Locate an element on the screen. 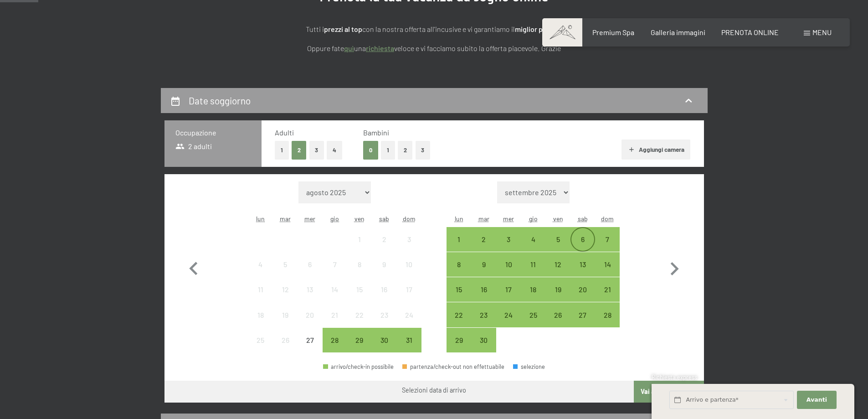 This screenshot has width=868, height=419. p: Tutti i con la nostra offerta all'incusive e vi garantiamo il ! is located at coordinates (434, 29).